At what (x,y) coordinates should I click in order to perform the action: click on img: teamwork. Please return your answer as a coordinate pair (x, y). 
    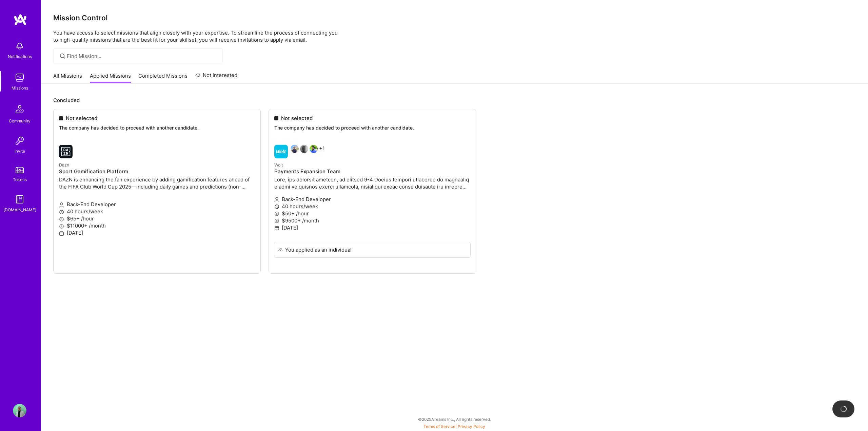
    Looking at the image, I should click on (20, 77).